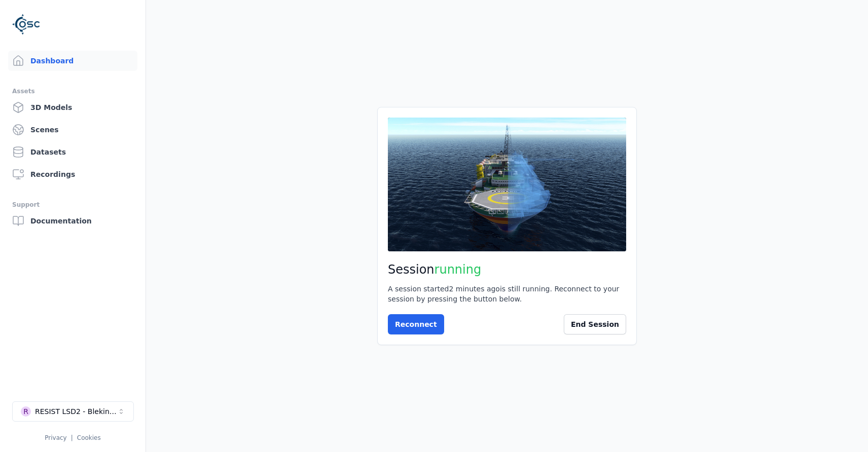 This screenshot has height=452, width=868. What do you see at coordinates (507, 269) in the screenshot?
I see `h2: Session` at bounding box center [507, 269].